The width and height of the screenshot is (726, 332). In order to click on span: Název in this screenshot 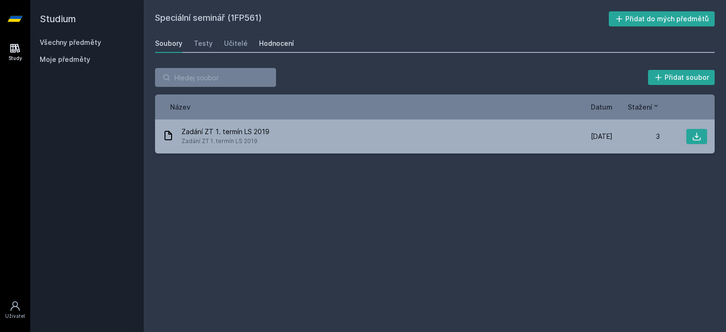, I will do `click(180, 107)`.